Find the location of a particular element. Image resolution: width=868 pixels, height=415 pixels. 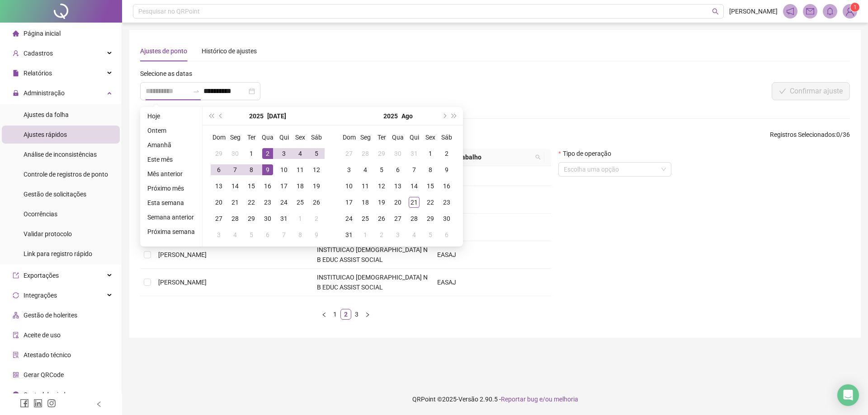

td: 2025-07-04 is located at coordinates (300, 154).